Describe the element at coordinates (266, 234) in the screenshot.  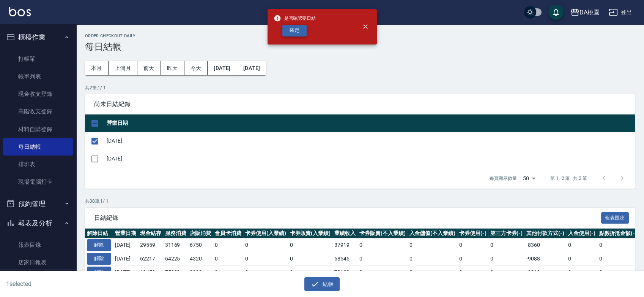
I see `th: 卡券使用(入業績)` at that location.